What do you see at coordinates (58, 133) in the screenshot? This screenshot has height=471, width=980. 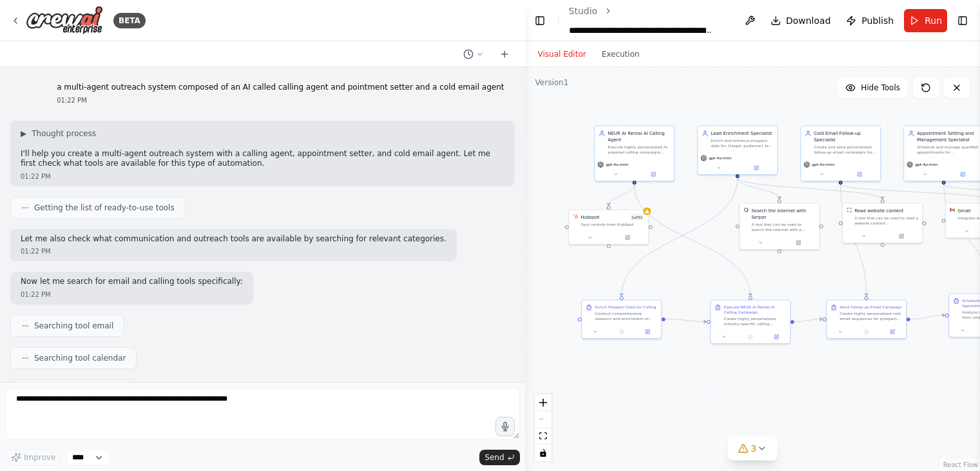 I see `button: ▶Thought process` at bounding box center [58, 133].